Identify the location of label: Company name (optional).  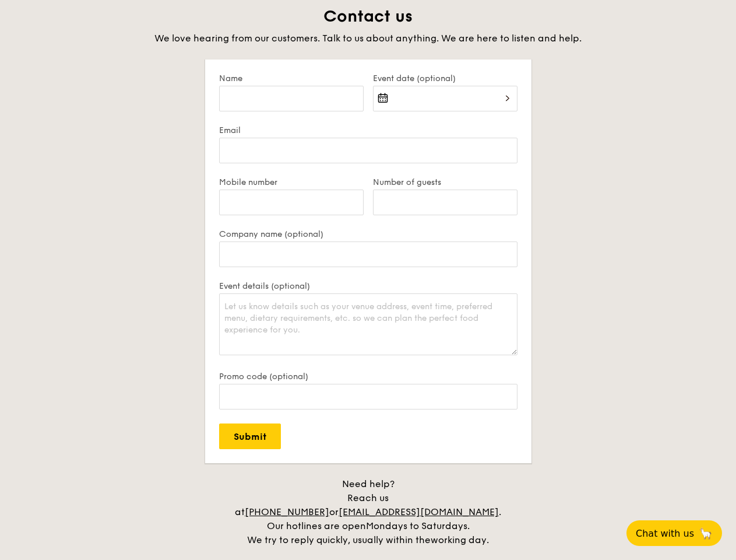
(369, 234).